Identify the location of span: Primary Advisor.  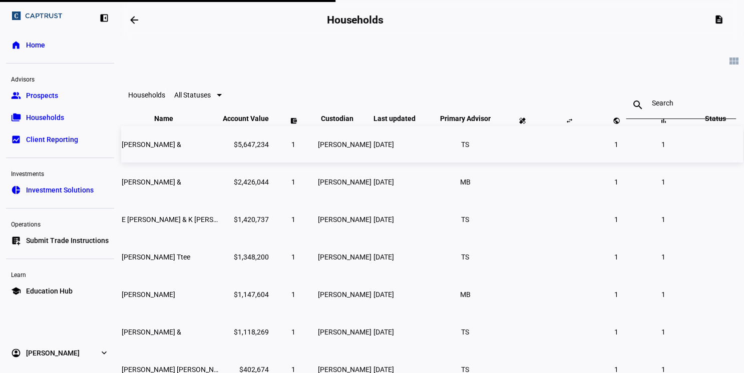
(465, 119).